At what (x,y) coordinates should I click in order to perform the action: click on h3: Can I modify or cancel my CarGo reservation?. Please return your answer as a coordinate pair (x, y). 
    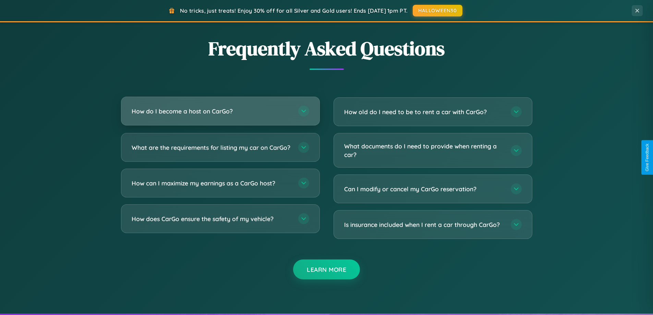
    Looking at the image, I should click on (424, 189).